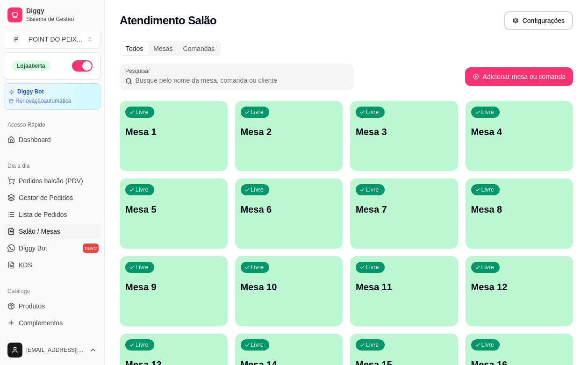 This screenshot has height=365, width=588. What do you see at coordinates (52, 248) in the screenshot?
I see `a: Diggy Botnovo` at bounding box center [52, 248].